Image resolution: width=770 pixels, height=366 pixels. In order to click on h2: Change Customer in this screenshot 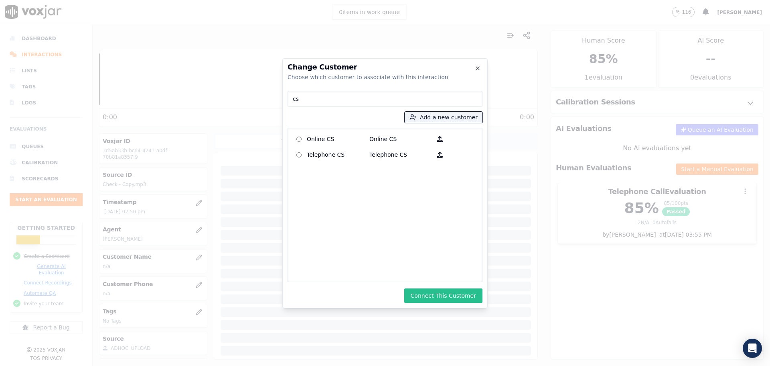, I will do `click(385, 67)`.